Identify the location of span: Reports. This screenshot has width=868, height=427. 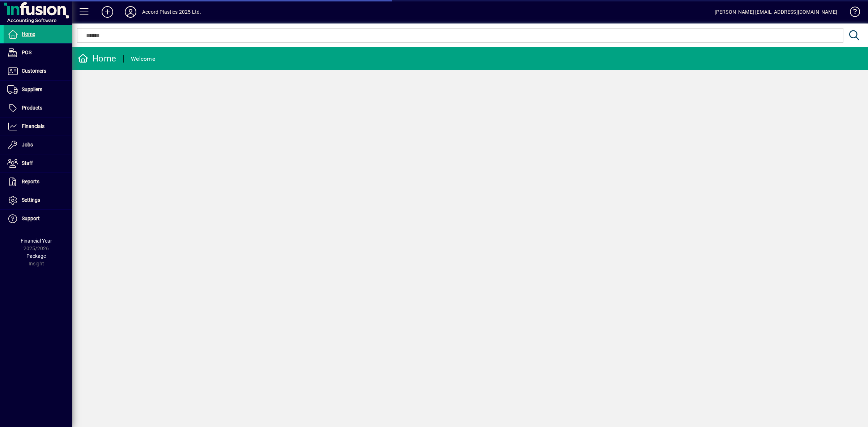
(30, 182).